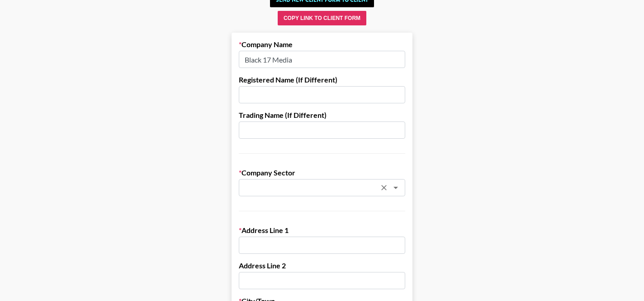 This screenshot has width=644, height=301. What do you see at coordinates (396, 187) in the screenshot?
I see `button: Open` at bounding box center [396, 187].